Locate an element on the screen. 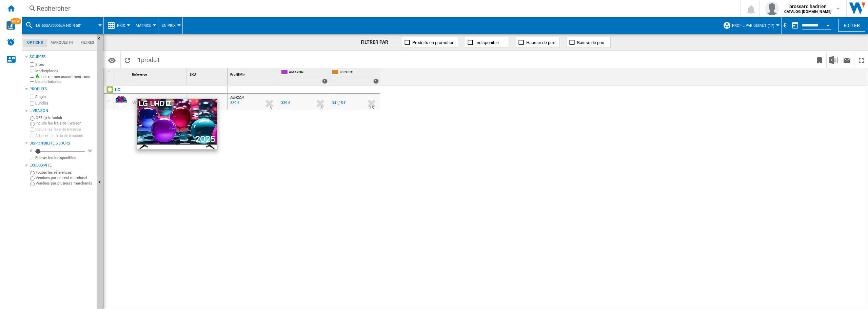 This screenshot has width=868, height=309. label: Marketplaces is located at coordinates (65, 71).